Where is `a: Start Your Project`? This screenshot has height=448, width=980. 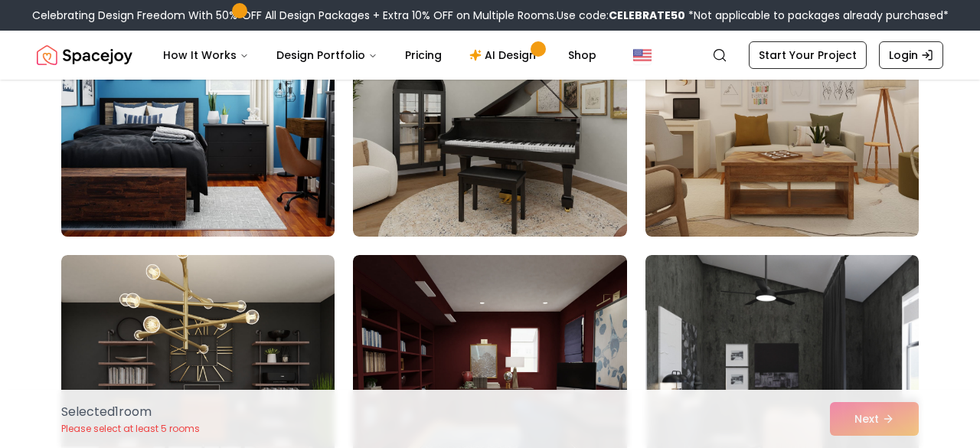 a: Start Your Project is located at coordinates (807, 55).